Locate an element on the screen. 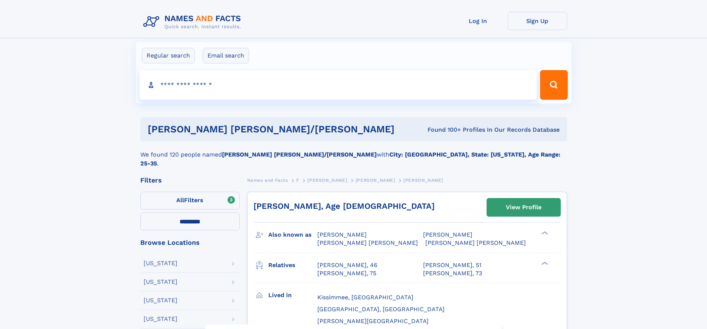  a: F is located at coordinates (298, 180).